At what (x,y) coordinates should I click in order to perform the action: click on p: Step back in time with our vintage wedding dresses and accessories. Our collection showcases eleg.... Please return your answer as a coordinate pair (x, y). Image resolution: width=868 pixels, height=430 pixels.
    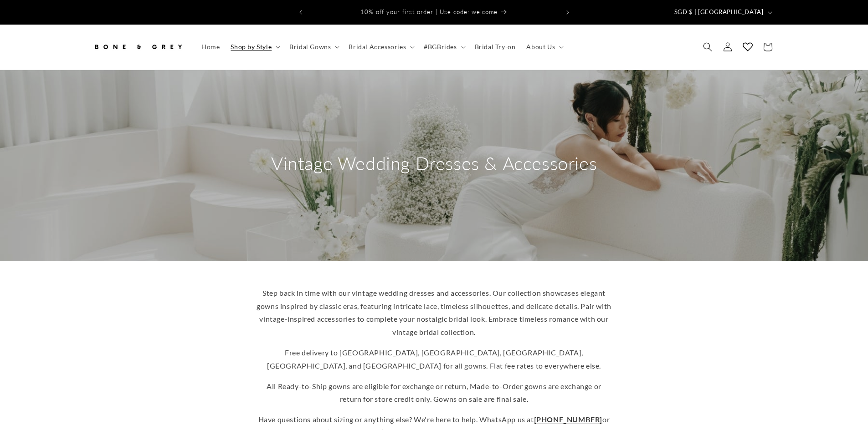
    Looking at the image, I should click on (434, 313).